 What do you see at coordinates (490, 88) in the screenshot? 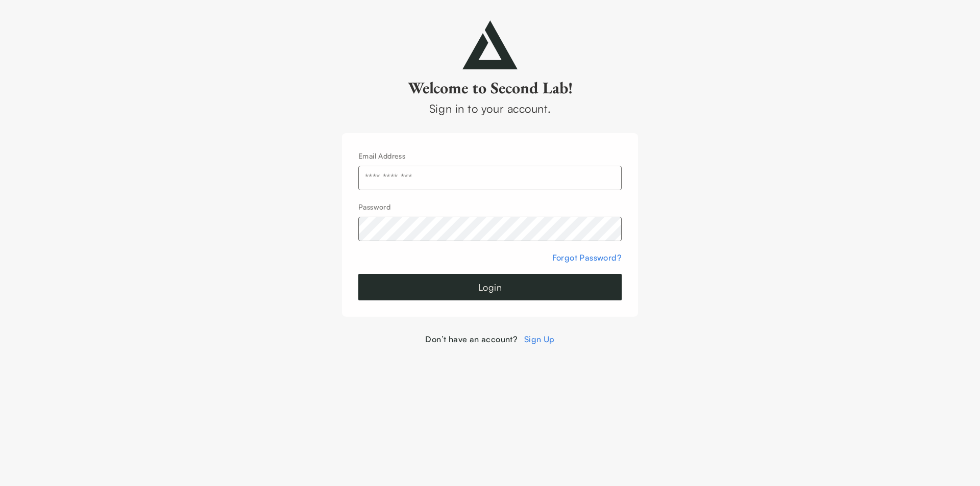
I see `h2: Welcome to Second Lab!` at bounding box center [490, 88].